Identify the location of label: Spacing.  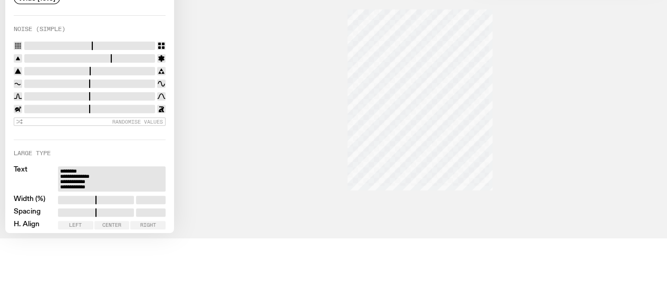
(27, 213).